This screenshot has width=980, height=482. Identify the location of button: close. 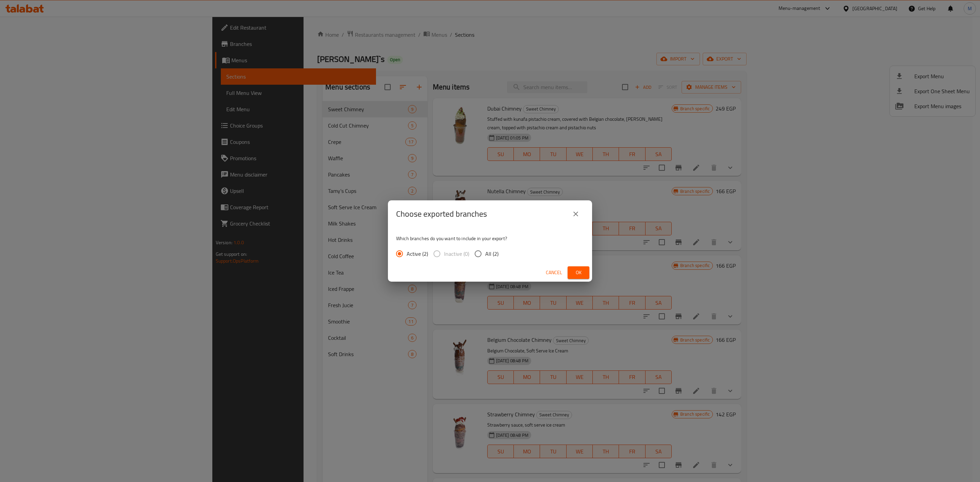
(576, 214).